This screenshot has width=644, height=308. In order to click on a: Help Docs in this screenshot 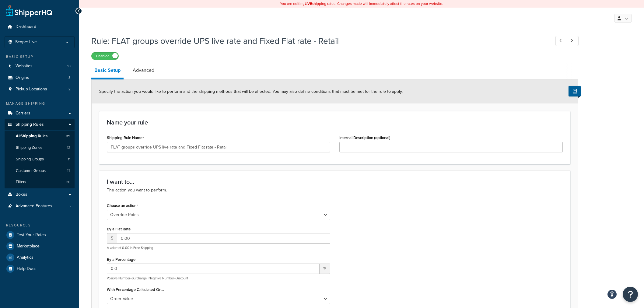, I will do `click(40, 269)`.